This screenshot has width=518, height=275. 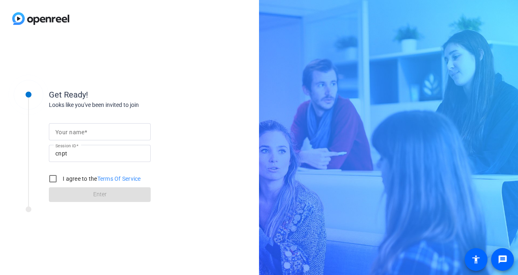 I want to click on mat-label: Your name, so click(x=70, y=132).